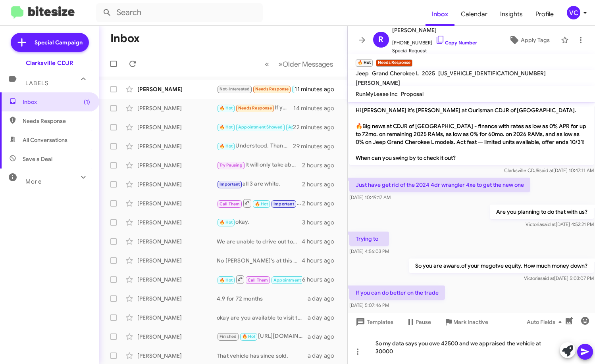  I want to click on p: Just have get rid of the 2024 4dr wrangler 4xe to get the new one, so click(440, 185).